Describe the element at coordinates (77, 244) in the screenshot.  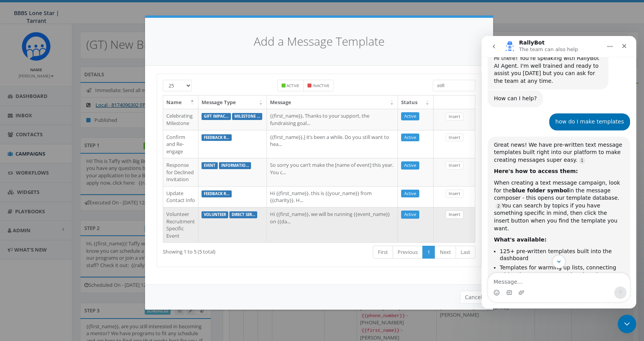
I see `textarea: Message…` at that location.